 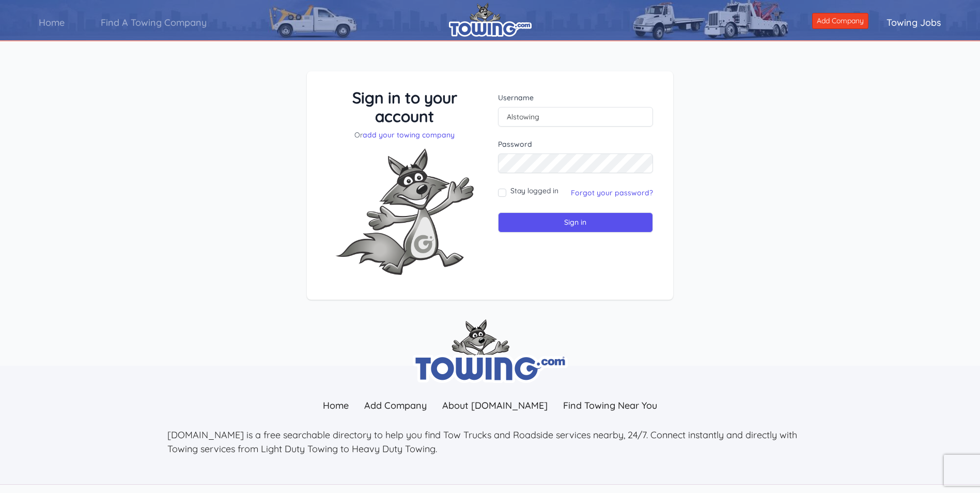 I want to click on img: Fox-Excited.png, so click(x=404, y=212).